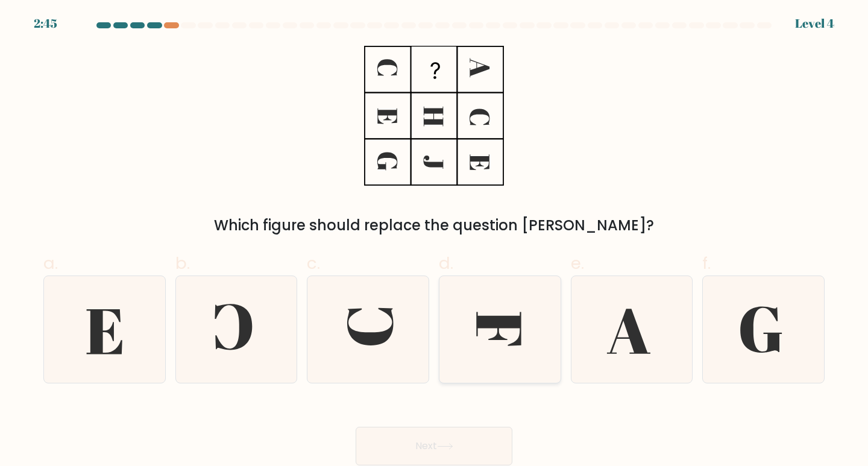 This screenshot has width=868, height=466. I want to click on div: Level 4, so click(814, 24).